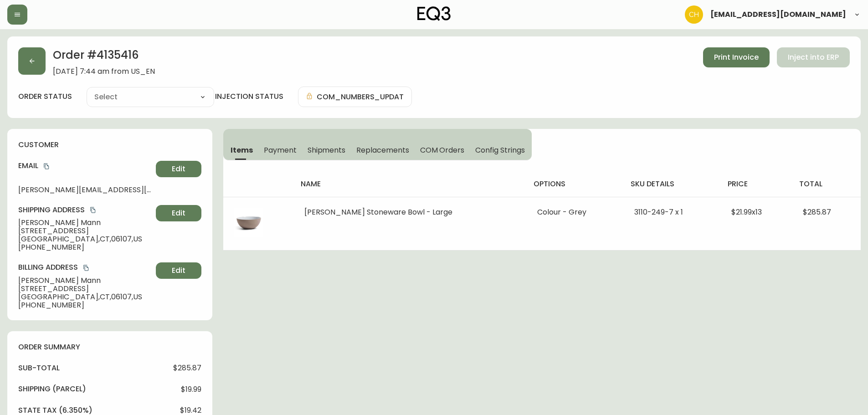 The height and width of the screenshot is (415, 868). What do you see at coordinates (737, 57) in the screenshot?
I see `button: Print Invoice` at bounding box center [737, 57].